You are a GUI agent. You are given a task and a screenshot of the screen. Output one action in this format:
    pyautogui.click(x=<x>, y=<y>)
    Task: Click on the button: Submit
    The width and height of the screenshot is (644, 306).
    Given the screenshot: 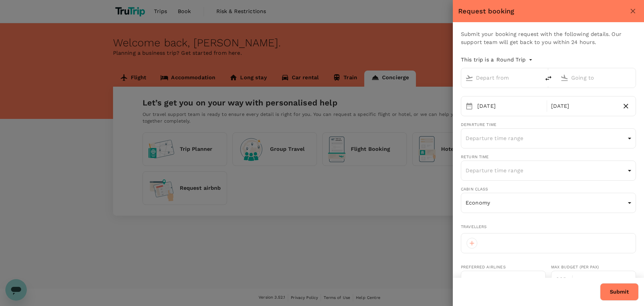 What is the action you would take?
    pyautogui.click(x=619, y=292)
    